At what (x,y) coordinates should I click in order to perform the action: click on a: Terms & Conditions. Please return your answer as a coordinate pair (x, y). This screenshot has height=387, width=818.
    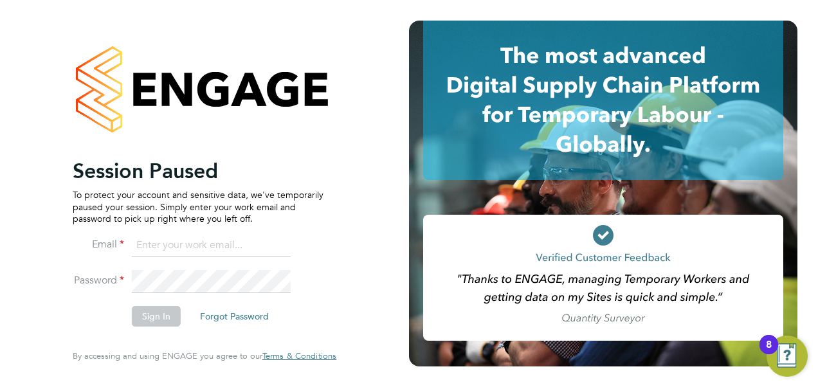
    Looking at the image, I should click on (299, 356).